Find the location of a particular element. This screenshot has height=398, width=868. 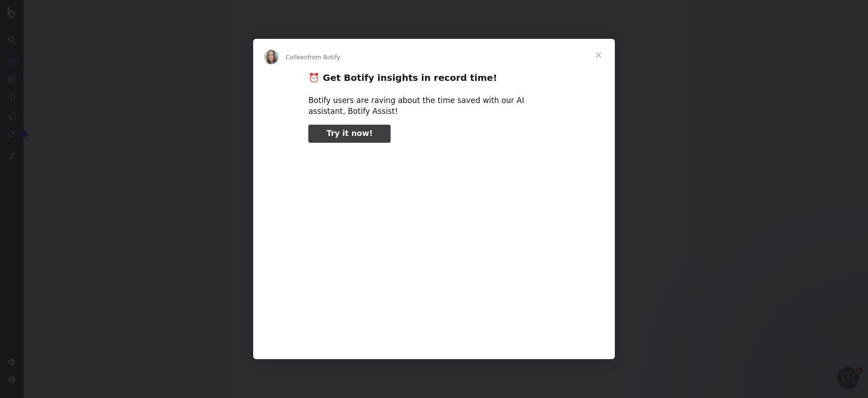

h2: ⏰ Get Botify insights in record time! is located at coordinates (434, 80).